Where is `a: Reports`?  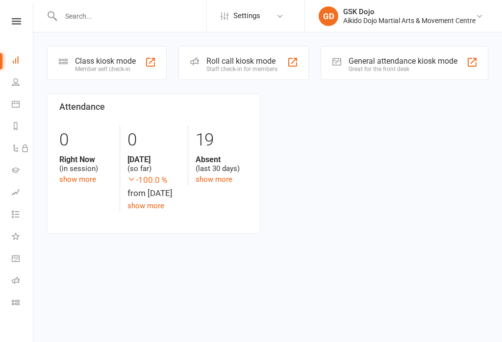 a: Reports is located at coordinates (23, 127).